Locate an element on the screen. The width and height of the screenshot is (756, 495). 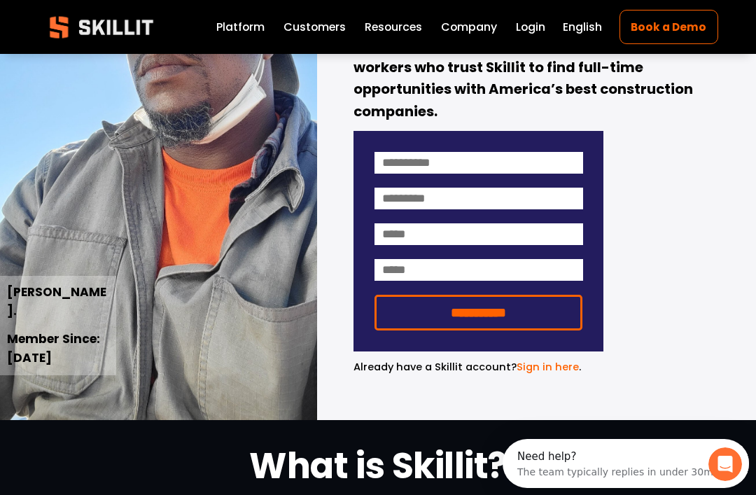
strong: What is Skillit? is located at coordinates (378, 466).